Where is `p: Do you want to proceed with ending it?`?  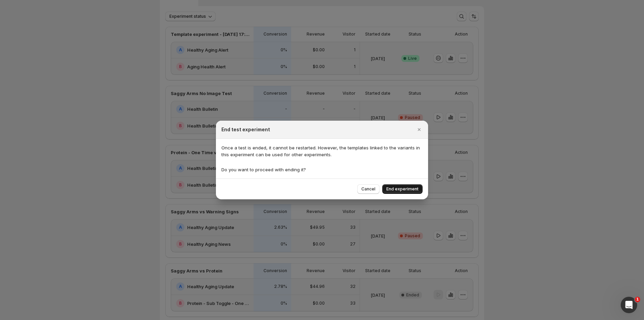
p: Do you want to proceed with ending it? is located at coordinates (322, 170).